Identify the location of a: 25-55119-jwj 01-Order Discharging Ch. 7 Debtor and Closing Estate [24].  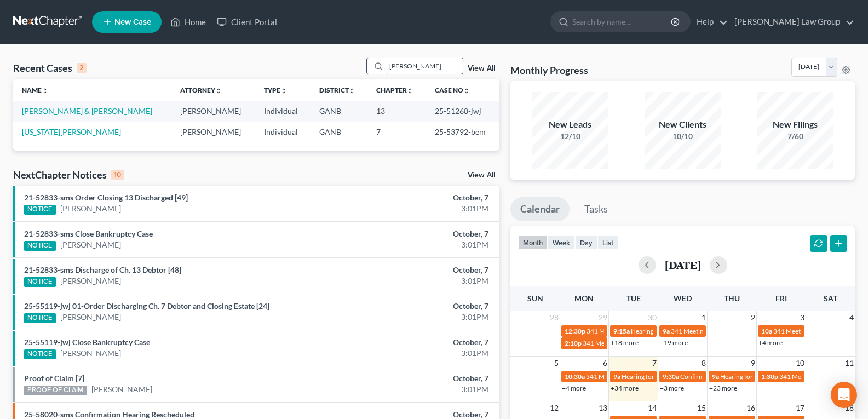
(147, 306).